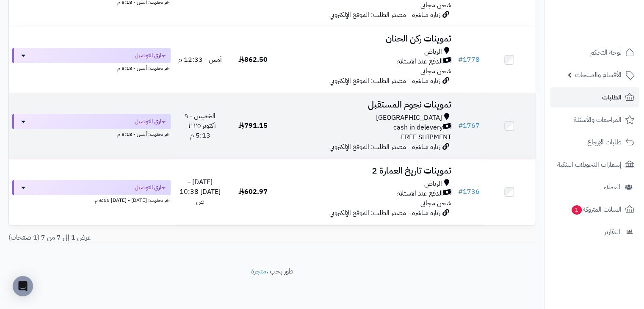  I want to click on span: 1, so click(577, 209).